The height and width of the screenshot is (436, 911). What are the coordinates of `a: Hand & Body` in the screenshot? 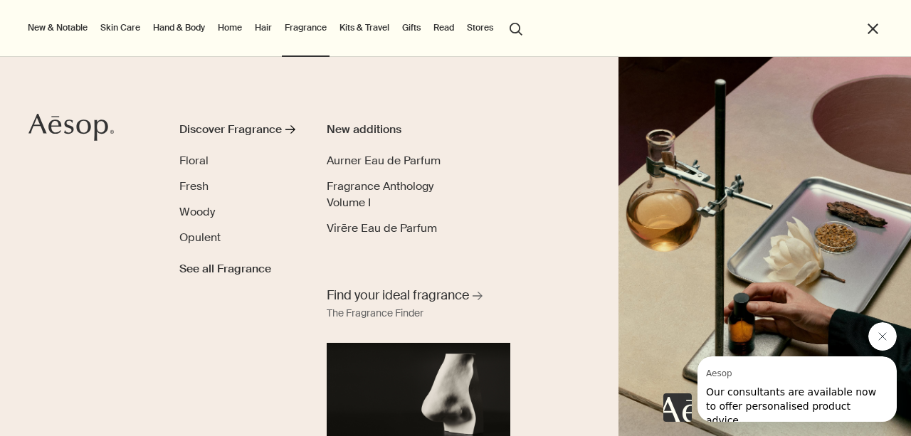 It's located at (179, 28).